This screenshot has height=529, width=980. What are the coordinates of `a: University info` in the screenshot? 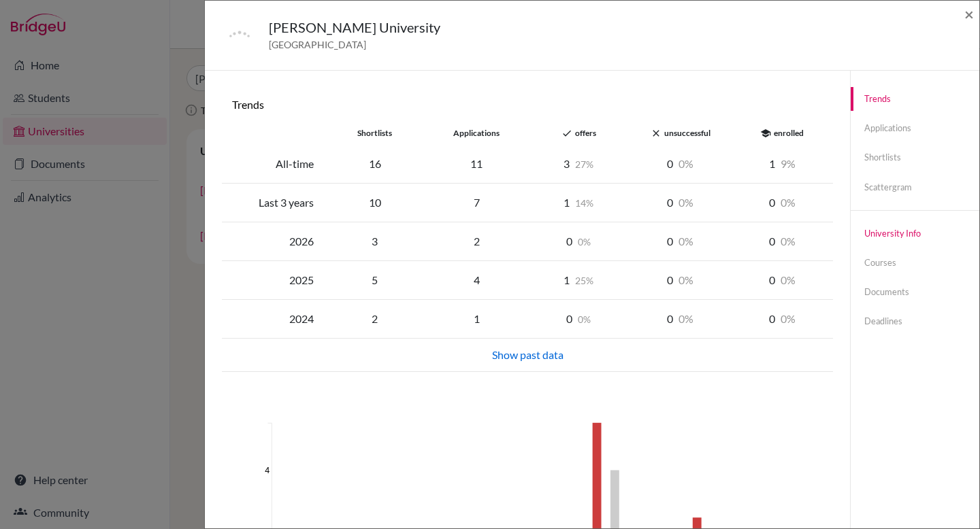 It's located at (915, 234).